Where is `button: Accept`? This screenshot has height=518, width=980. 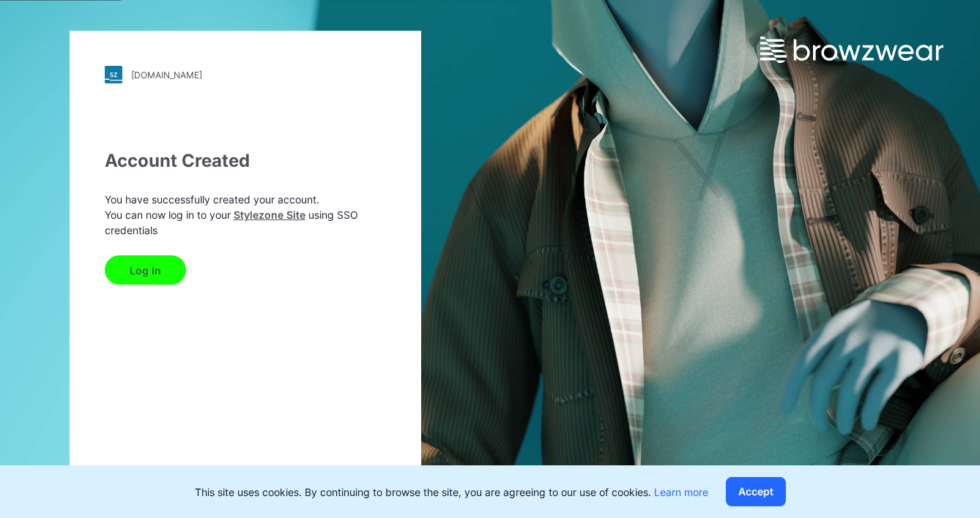
button: Accept is located at coordinates (756, 492).